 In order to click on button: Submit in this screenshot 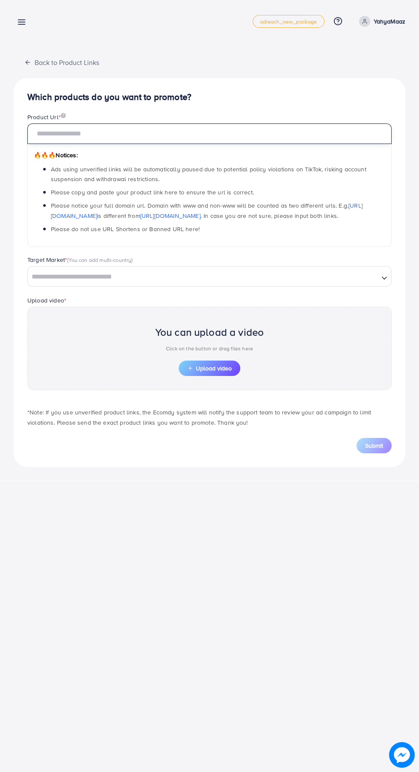, I will do `click(374, 446)`.